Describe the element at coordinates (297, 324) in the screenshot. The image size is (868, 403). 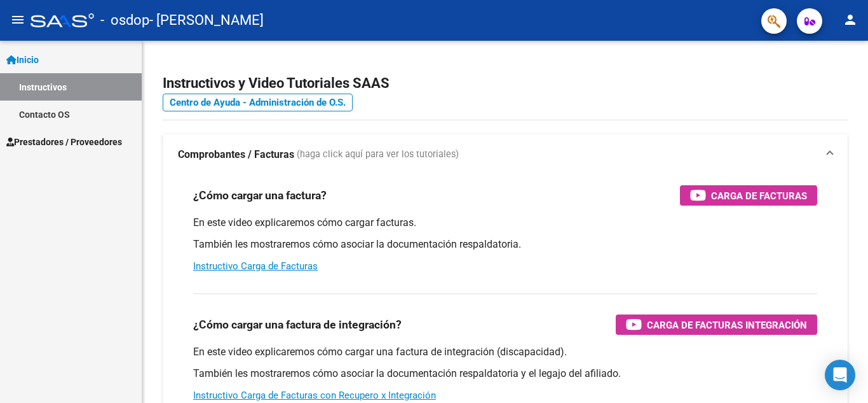
I see `h3: ¿Cómo cargar una factura de integración?` at that location.